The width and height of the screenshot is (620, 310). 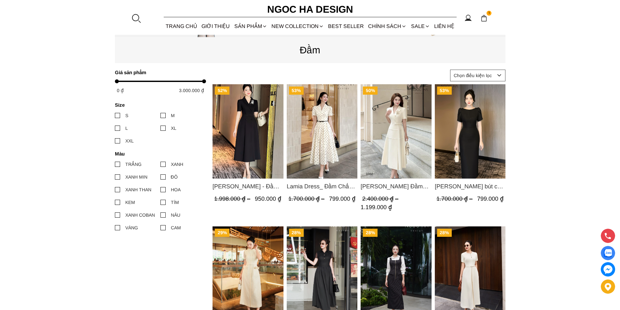 I want to click on div: KEM, so click(x=130, y=202).